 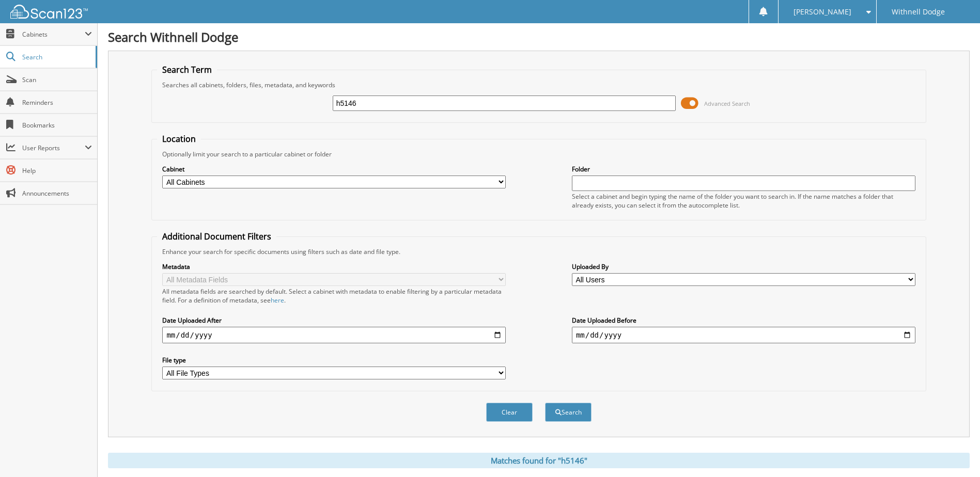 I want to click on span: Bookmarks, so click(x=57, y=125).